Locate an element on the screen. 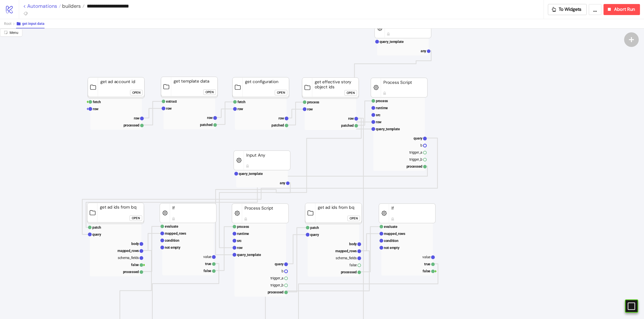 Image resolution: width=644 pixels, height=319 pixels. span: get input data is located at coordinates (33, 24).